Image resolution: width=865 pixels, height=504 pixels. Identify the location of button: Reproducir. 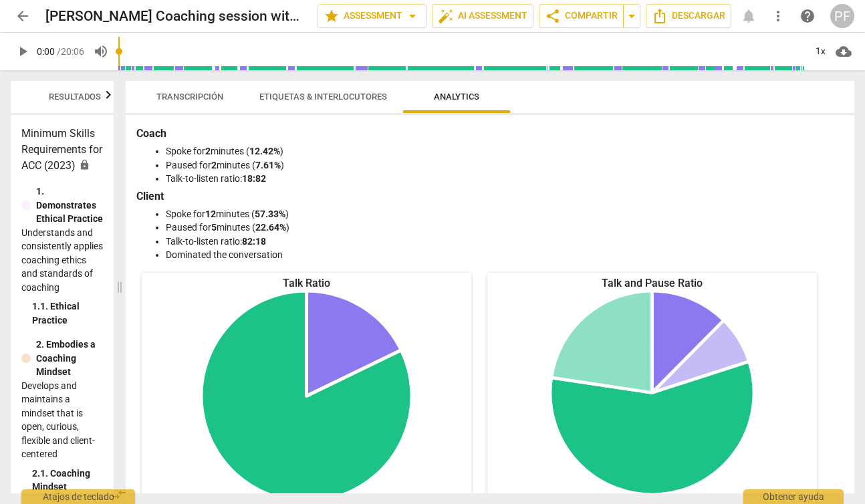
(23, 51).